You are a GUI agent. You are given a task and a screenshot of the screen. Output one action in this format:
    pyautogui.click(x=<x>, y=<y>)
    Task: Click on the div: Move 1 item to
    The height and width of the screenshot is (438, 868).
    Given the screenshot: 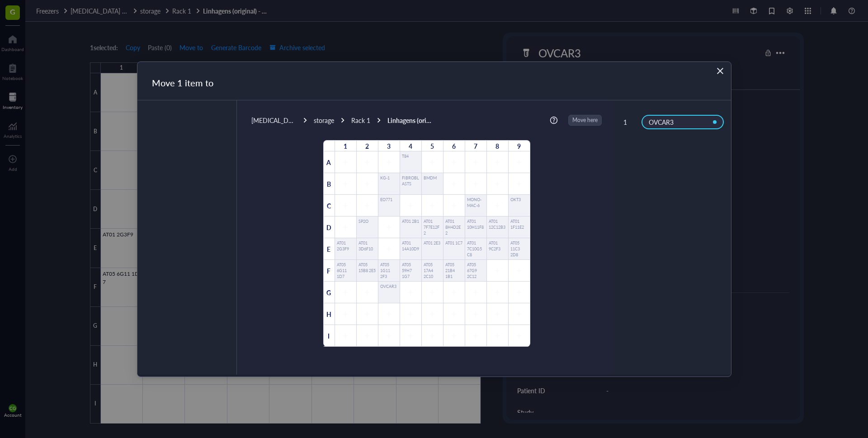 What is the action you would take?
    pyautogui.click(x=427, y=82)
    